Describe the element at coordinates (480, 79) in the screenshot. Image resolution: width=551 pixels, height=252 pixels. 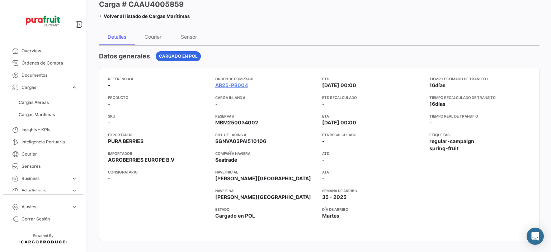
I see `app-card-info-title: Tiempo estimado de transito` at that location.